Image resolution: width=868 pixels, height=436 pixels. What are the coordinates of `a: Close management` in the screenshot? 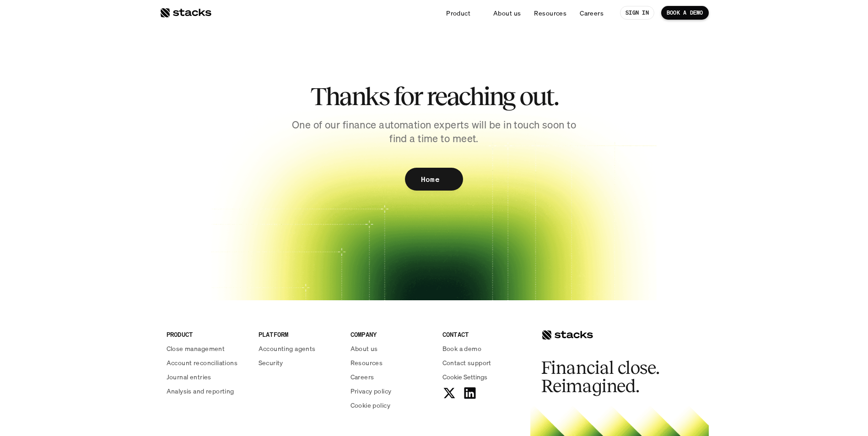 It's located at (207, 348).